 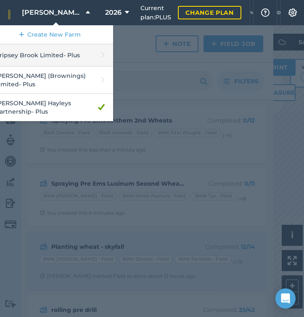 What do you see at coordinates (266, 13) in the screenshot?
I see `img: A question mark icon` at bounding box center [266, 13].